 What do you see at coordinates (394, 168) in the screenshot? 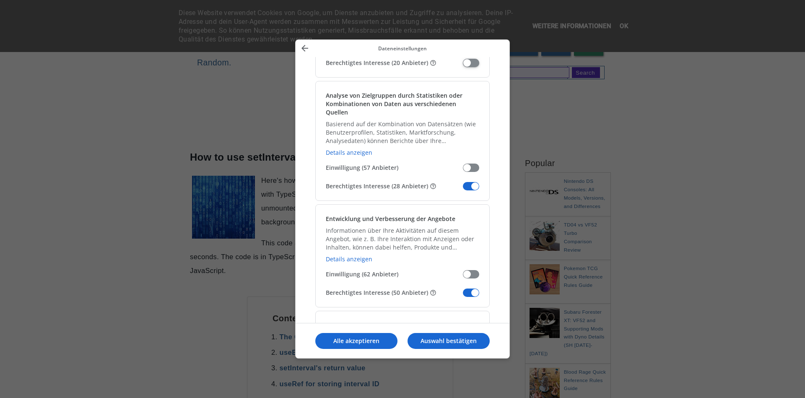
I see `span: Einwilligung (57 Anbieter)` at bounding box center [394, 168].